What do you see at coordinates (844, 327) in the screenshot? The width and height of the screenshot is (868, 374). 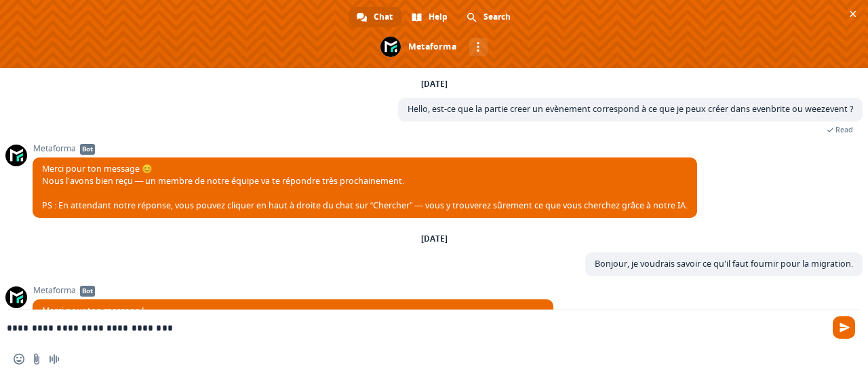 I see `span: Send` at bounding box center [844, 327].